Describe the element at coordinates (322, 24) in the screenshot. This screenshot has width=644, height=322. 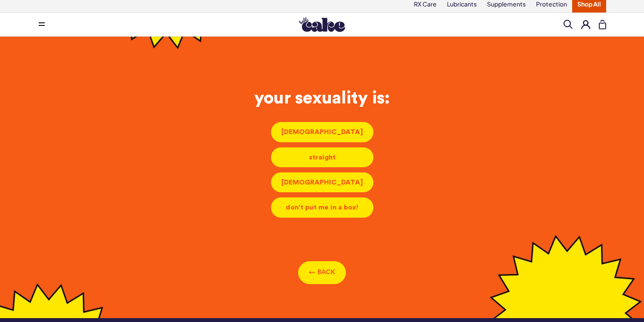
I see `img: Hello Cake` at that location.